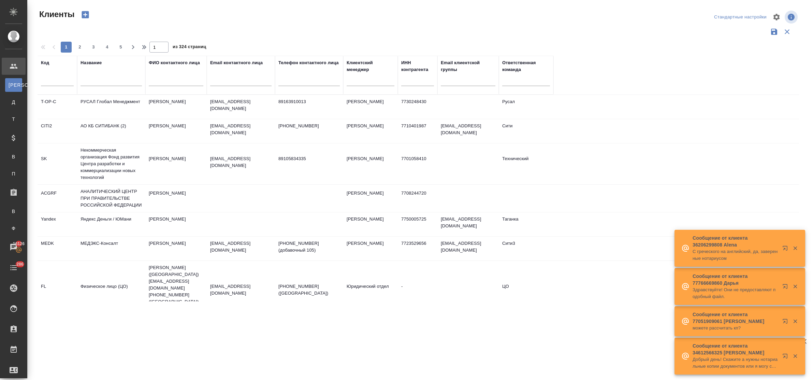  Describe the element at coordinates (80, 47) in the screenshot. I see `button: 2` at that location.